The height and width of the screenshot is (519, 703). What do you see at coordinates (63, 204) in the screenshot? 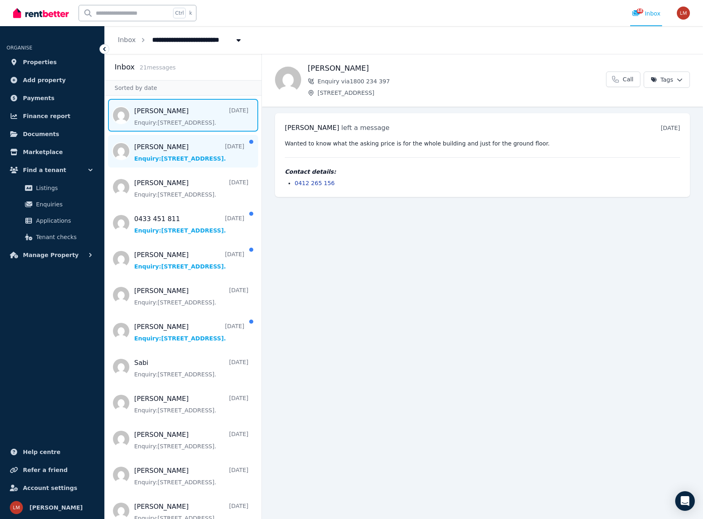
I see `span: Enquiries` at bounding box center [63, 204].